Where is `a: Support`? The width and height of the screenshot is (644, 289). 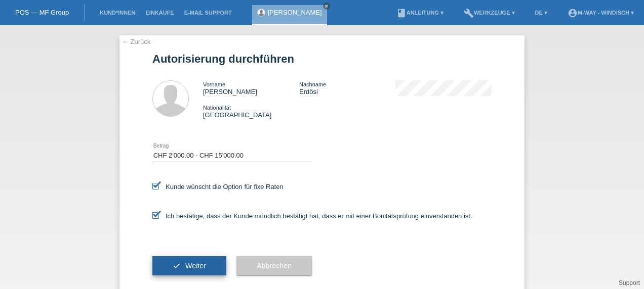 a: Support is located at coordinates (630, 283).